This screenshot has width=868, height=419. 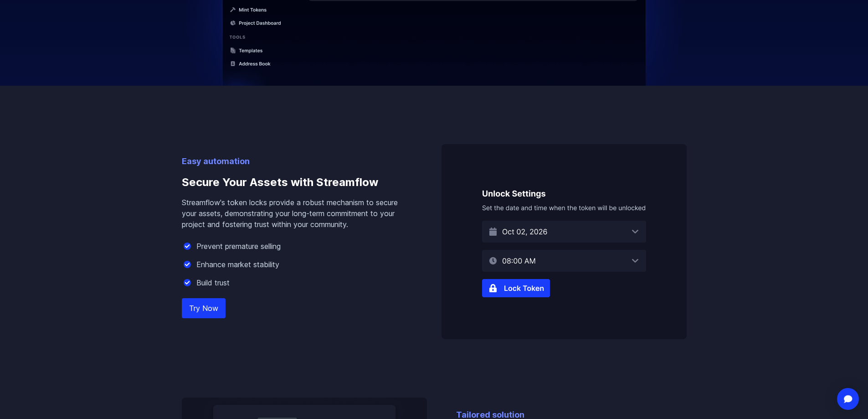 I want to click on p: Prevent premature selling, so click(x=238, y=246).